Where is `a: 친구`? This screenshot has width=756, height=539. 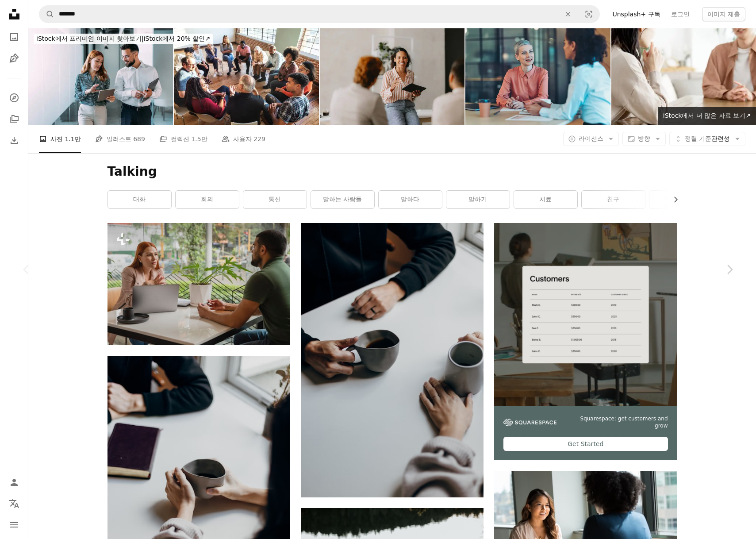
a: 친구 is located at coordinates (613, 200).